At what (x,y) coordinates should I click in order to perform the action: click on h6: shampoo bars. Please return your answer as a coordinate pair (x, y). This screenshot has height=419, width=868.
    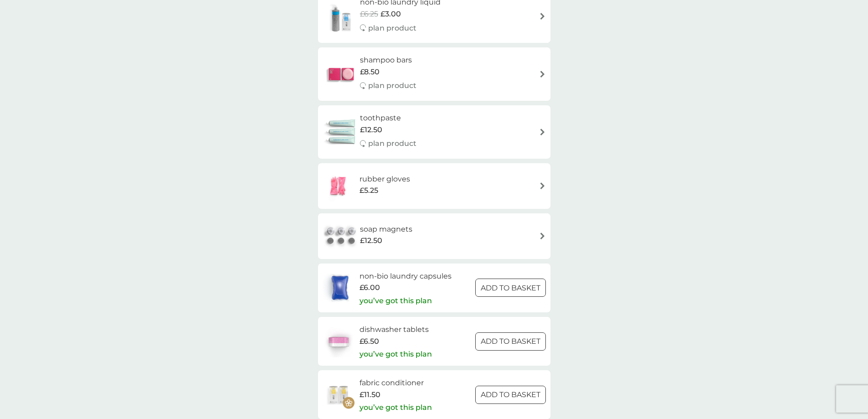
    Looking at the image, I should click on (388, 60).